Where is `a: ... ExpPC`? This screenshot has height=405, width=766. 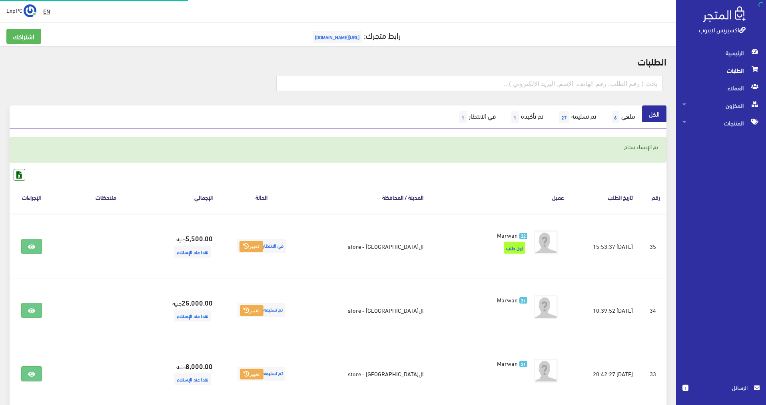 a: ... ExpPC is located at coordinates (21, 10).